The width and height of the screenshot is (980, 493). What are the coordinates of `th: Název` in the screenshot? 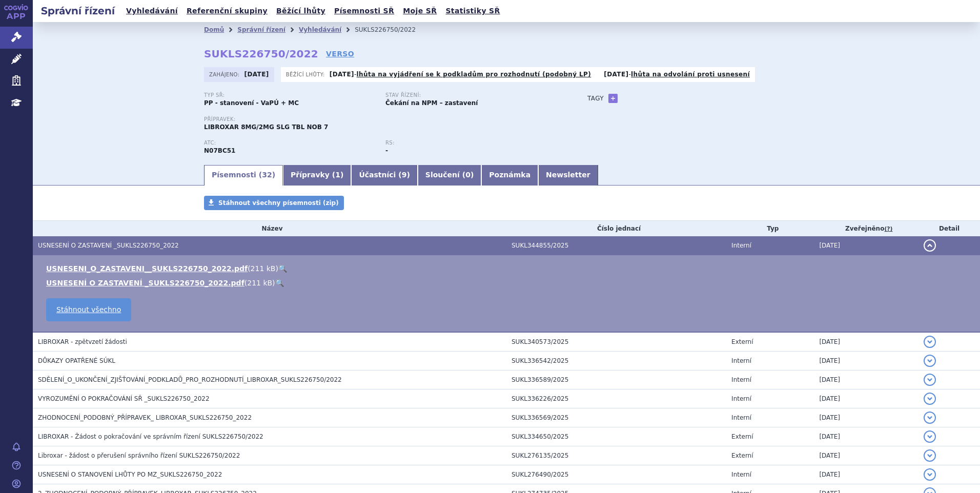 It's located at (269, 229).